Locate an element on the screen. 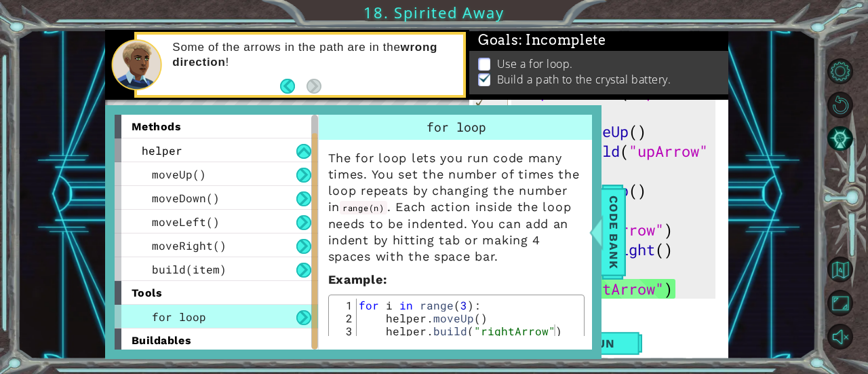  div: methods is located at coordinates (216, 126).